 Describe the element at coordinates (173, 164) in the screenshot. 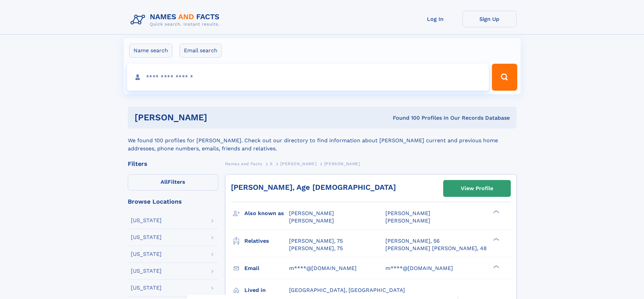

I see `div: Filters` at that location.